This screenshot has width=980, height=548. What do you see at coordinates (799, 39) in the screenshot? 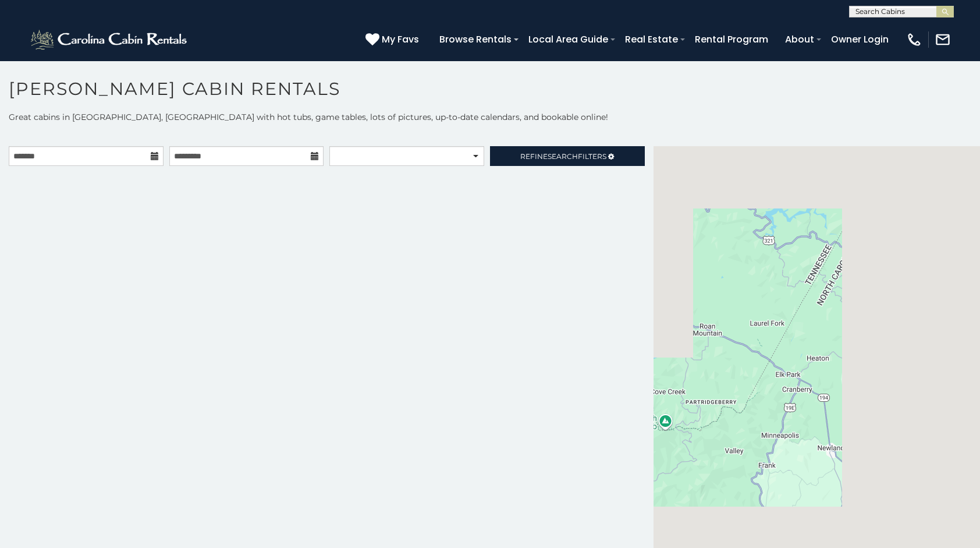
I see `a: About` at bounding box center [799, 39].